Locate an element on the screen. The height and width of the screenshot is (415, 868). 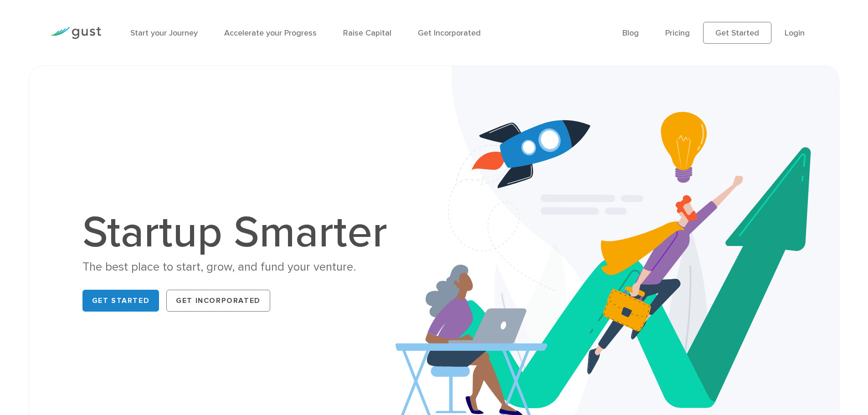
img: Gust Logo is located at coordinates (75, 33).